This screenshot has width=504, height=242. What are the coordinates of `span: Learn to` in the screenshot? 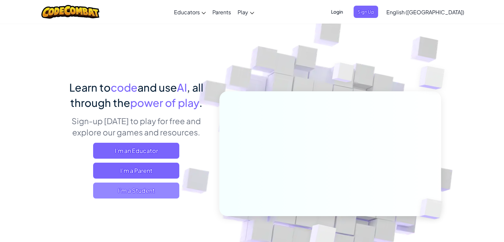 It's located at (90, 87).